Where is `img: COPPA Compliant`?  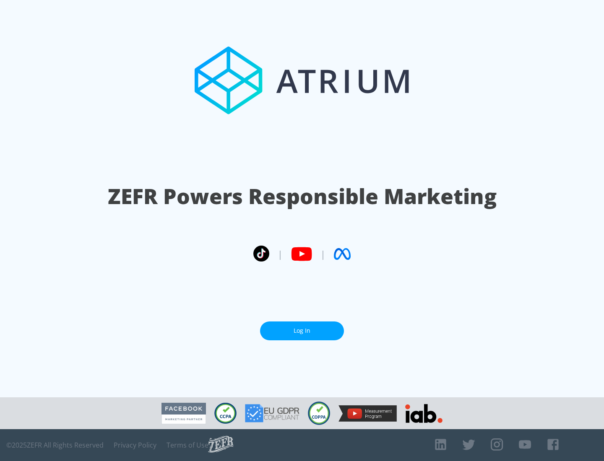 img: COPPA Compliant is located at coordinates (319, 414).